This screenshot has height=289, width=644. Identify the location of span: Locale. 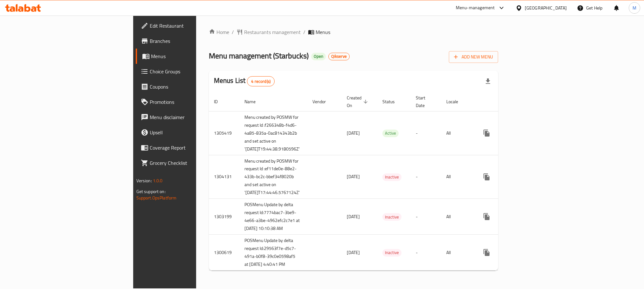
(456, 101).